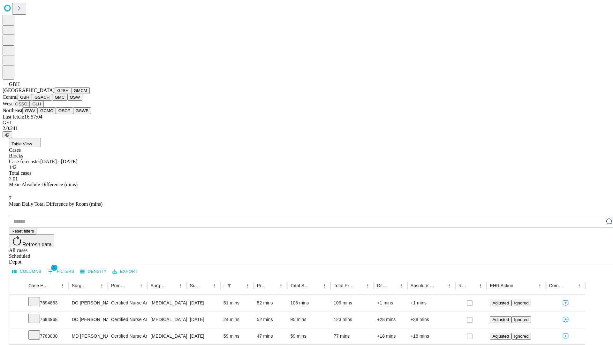 The height and width of the screenshot is (345, 613). What do you see at coordinates (25, 161) in the screenshot?
I see `span: Case forecaster` at bounding box center [25, 161].